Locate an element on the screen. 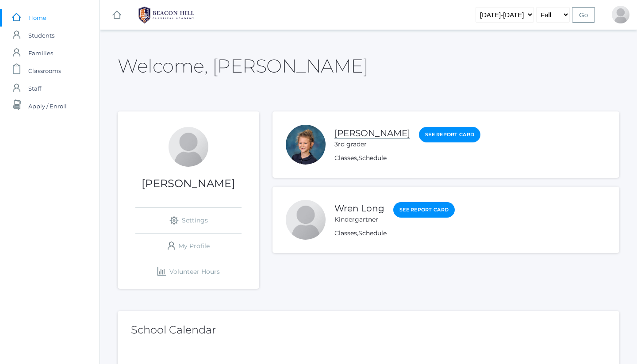 The width and height of the screenshot is (637, 364). span: Apply / Enroll is located at coordinates (47, 106).